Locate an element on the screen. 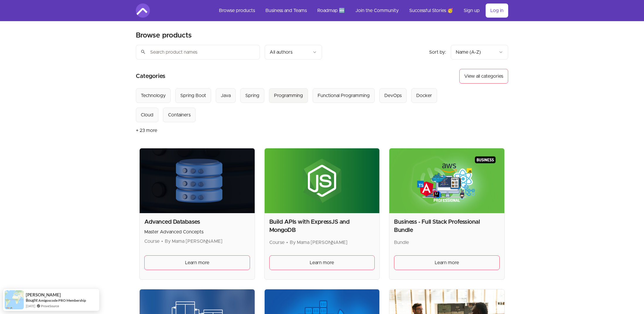 The image size is (644, 314). button: Product sort options is located at coordinates (479, 52).